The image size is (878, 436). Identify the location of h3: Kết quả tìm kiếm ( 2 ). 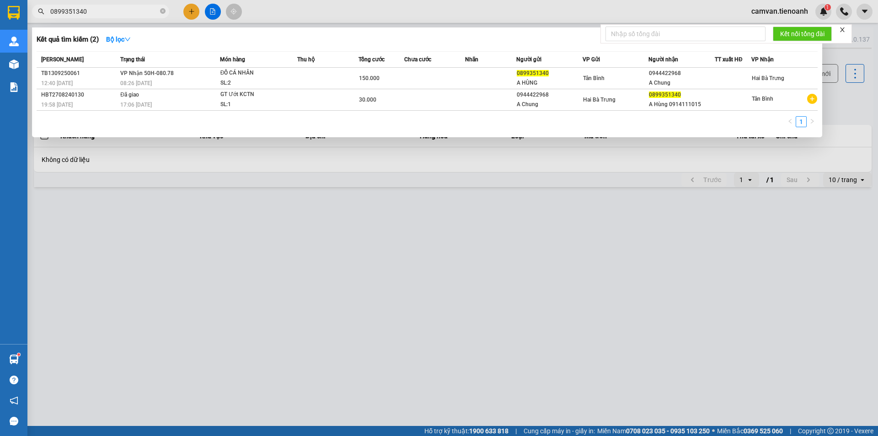
(68, 39).